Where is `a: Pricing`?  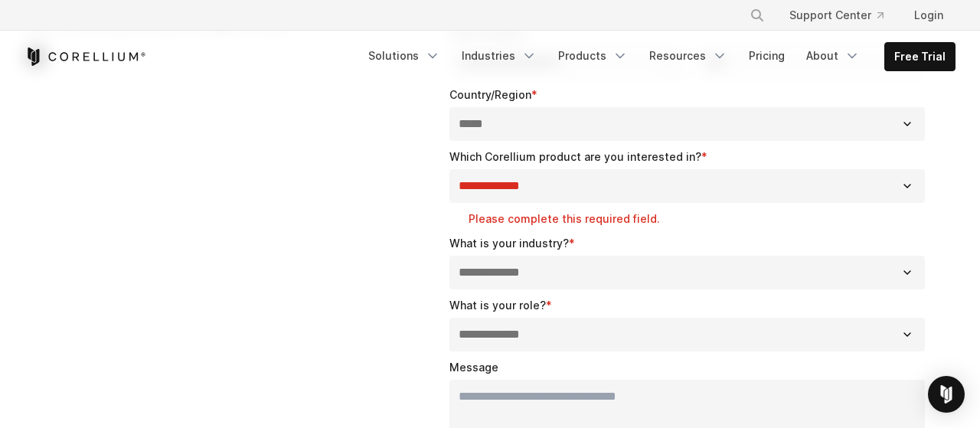 a: Pricing is located at coordinates (766, 56).